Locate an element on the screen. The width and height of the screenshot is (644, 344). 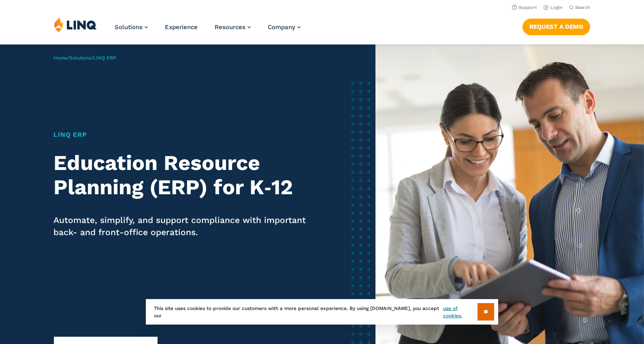
h2: Education Resource Planning (ERP) for K‑12 is located at coordinates (181, 175).